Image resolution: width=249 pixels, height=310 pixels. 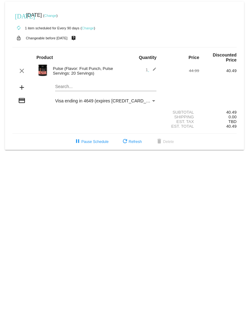 What do you see at coordinates (153, 71) in the screenshot?
I see `mat-icon: edit` at bounding box center [153, 71].